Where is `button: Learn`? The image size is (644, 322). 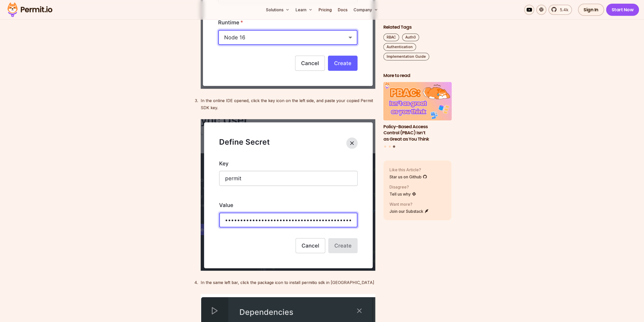
button: Learn is located at coordinates (304, 10).